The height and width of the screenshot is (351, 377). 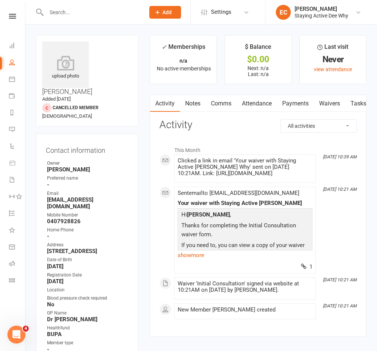 I want to click on div: Email, so click(x=88, y=194).